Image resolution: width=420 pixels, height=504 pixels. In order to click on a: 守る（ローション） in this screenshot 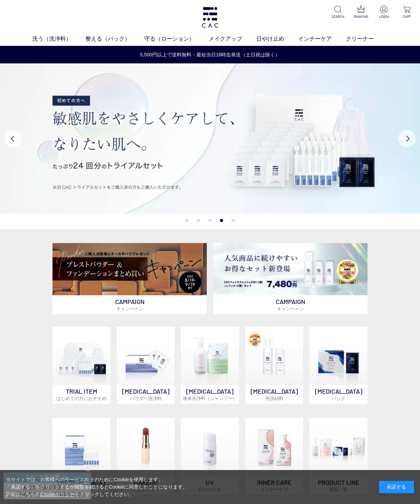, I will do `click(177, 39)`.